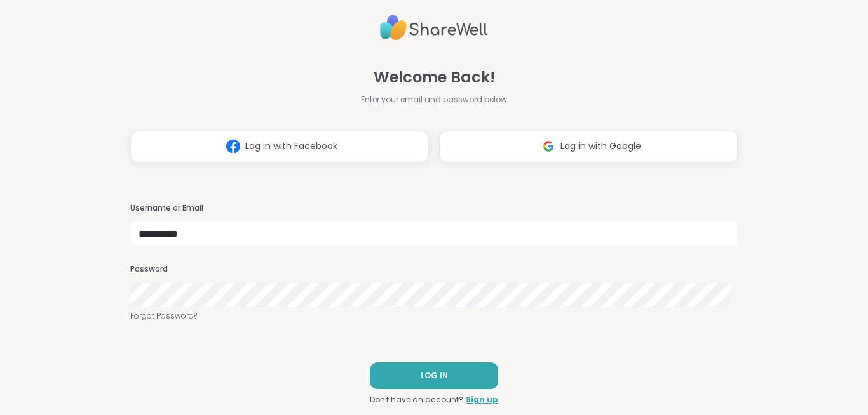 The height and width of the screenshot is (415, 868). I want to click on button: LOG IN, so click(434, 376).